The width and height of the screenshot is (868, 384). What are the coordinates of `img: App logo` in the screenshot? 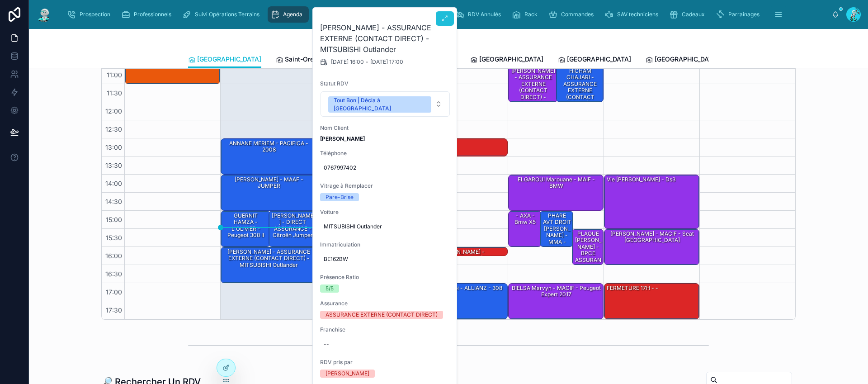 It's located at (44, 15).